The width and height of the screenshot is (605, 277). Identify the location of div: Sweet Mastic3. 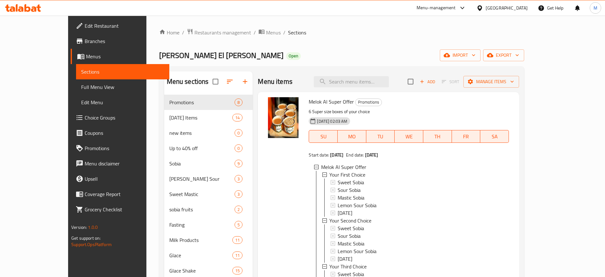
(208, 194).